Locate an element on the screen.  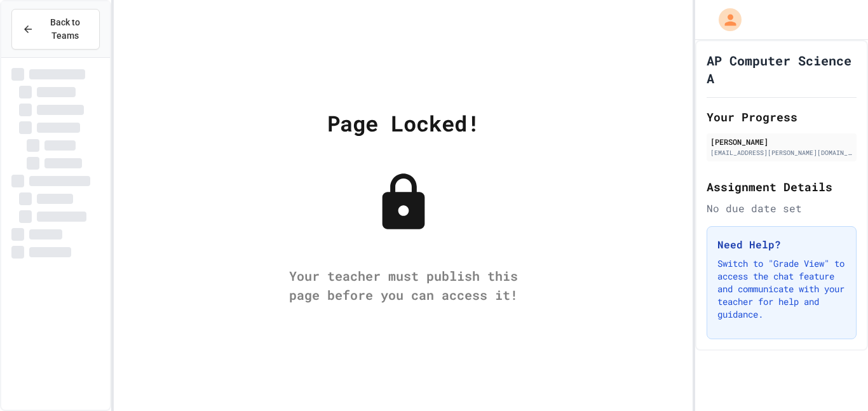
h2: Assignment Details is located at coordinates (782, 187).